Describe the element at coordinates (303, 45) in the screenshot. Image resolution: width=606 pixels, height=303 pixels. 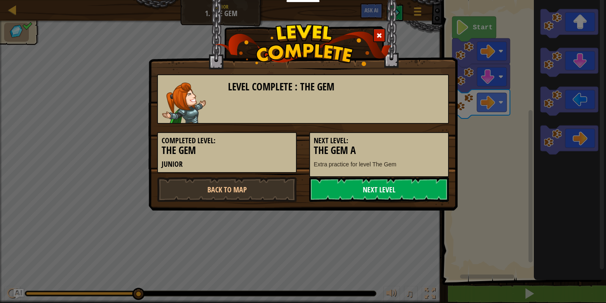
I see `img: level_complete.png` at that location.